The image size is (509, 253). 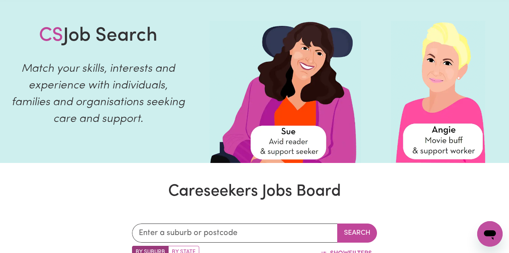 I want to click on h1: Job Search, so click(x=98, y=36).